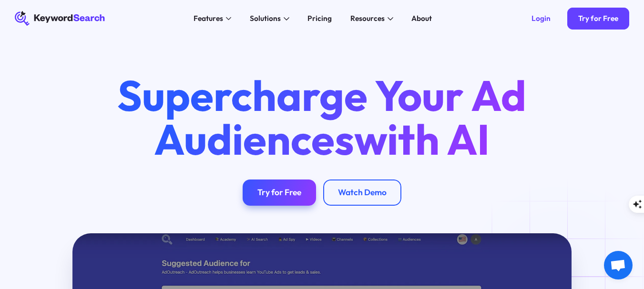 The width and height of the screenshot is (644, 289). What do you see at coordinates (541, 18) in the screenshot?
I see `div: Login` at bounding box center [541, 18].